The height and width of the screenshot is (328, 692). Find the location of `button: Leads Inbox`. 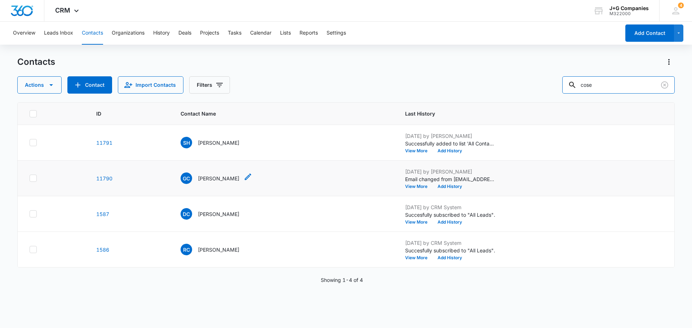

button: Leads Inbox is located at coordinates (58, 33).